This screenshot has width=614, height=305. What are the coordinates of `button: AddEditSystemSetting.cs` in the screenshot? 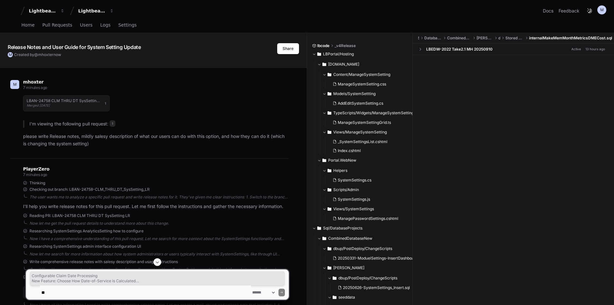 It's located at (370, 103).